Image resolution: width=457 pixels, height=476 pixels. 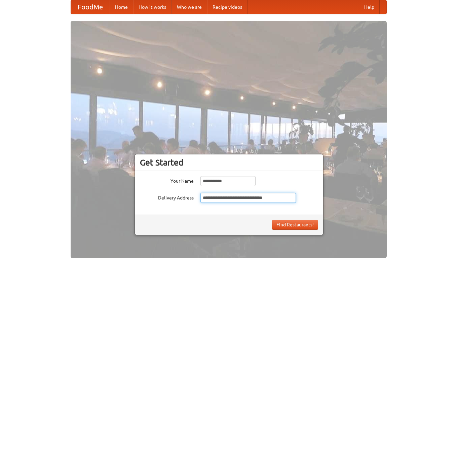 I want to click on a: Help, so click(x=369, y=7).